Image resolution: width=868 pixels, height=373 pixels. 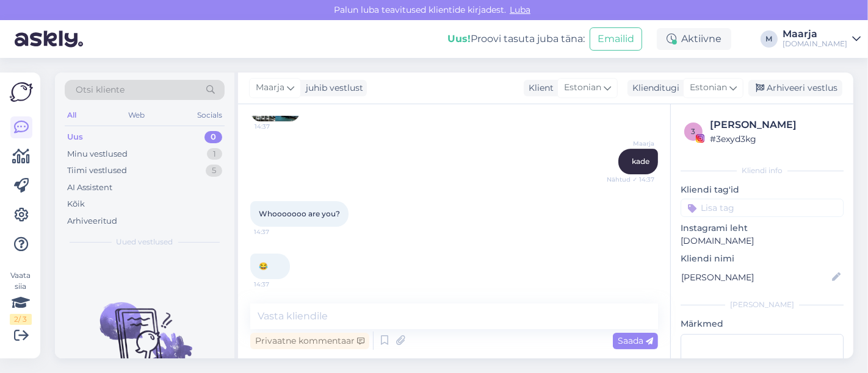 I want to click on div: Klienditugi, so click(x=653, y=88).